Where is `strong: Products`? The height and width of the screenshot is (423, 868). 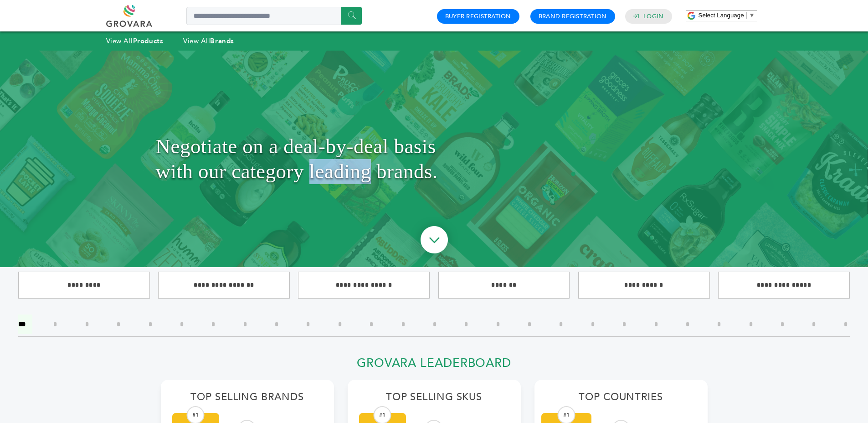
strong: Products is located at coordinates (148, 41).